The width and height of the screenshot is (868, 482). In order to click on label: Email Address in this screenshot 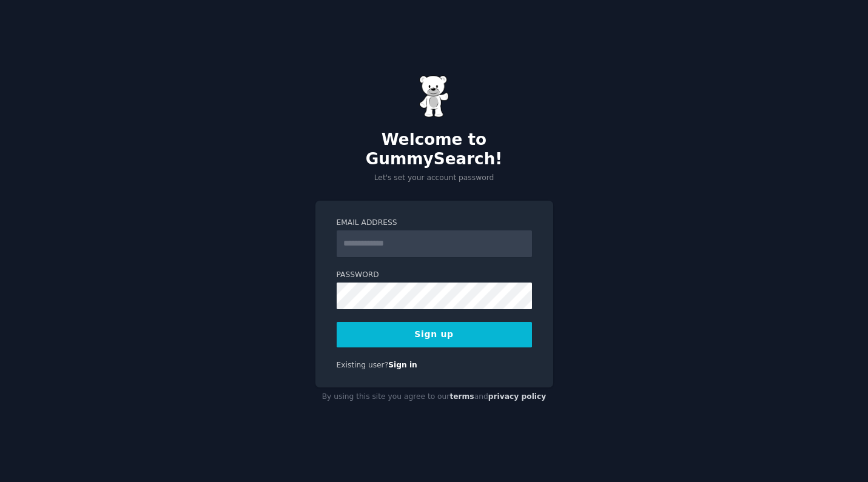, I will do `click(434, 223)`.